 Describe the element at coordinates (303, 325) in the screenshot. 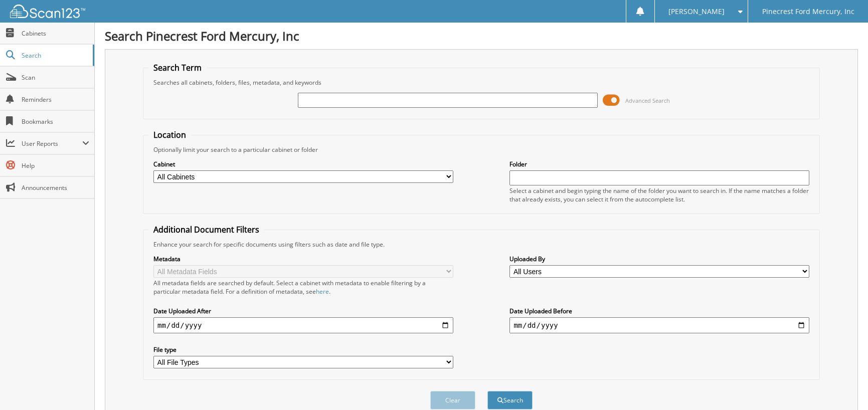

I see `input: start` at that location.